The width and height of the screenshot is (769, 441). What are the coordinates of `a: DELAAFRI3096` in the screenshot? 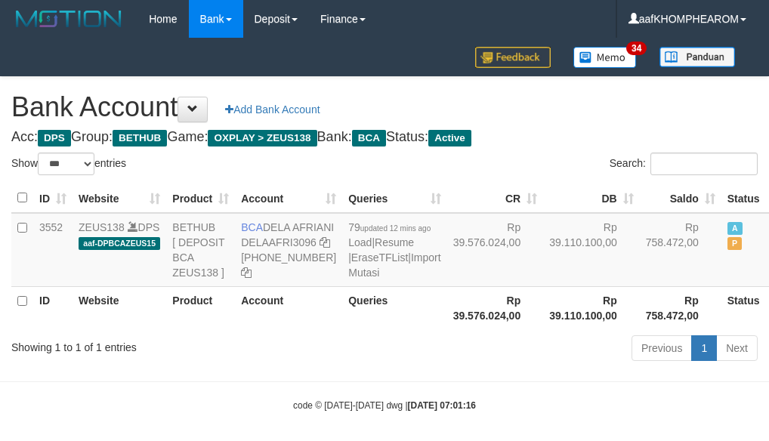 It's located at (279, 242).